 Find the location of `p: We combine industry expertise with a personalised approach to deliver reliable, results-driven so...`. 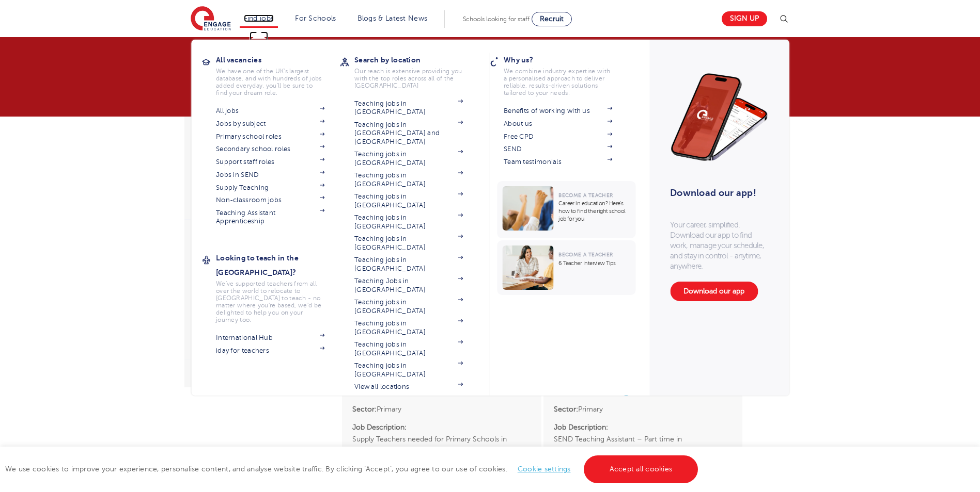

p: We combine industry expertise with a personalised approach to deliver reliable, results-driven so... is located at coordinates (558, 82).